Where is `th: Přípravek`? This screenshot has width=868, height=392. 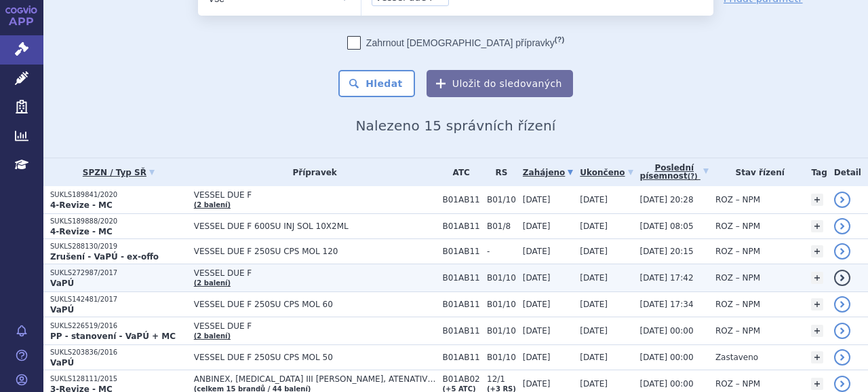 th: Přípravek is located at coordinates (311, 172).